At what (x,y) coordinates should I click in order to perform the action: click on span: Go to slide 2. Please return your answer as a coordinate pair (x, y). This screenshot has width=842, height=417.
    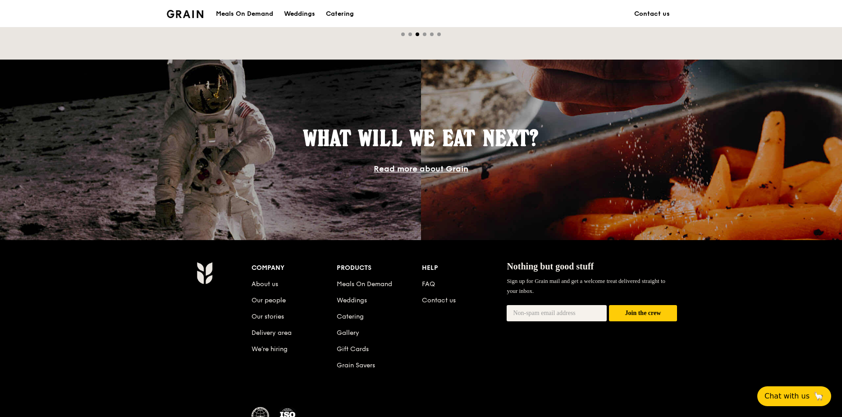
    Looking at the image, I should click on (410, 34).